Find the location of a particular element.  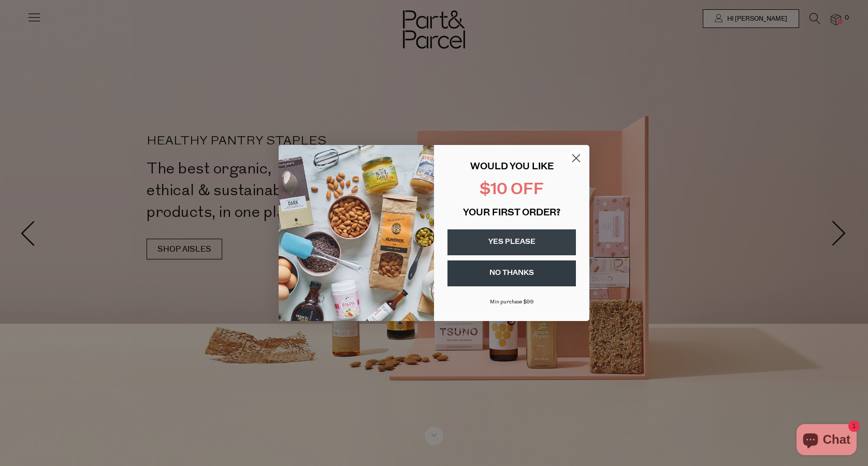

img: 43fba0fb-7538-40bc-babb-ffb1a4d097bc.jpeg is located at coordinates (356, 233).